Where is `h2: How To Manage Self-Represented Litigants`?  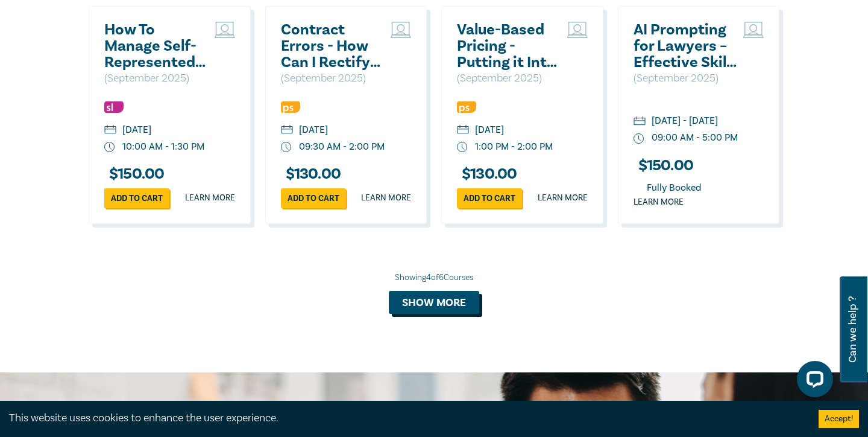
h2: How To Manage Self-Represented Litigants is located at coordinates (156, 46).